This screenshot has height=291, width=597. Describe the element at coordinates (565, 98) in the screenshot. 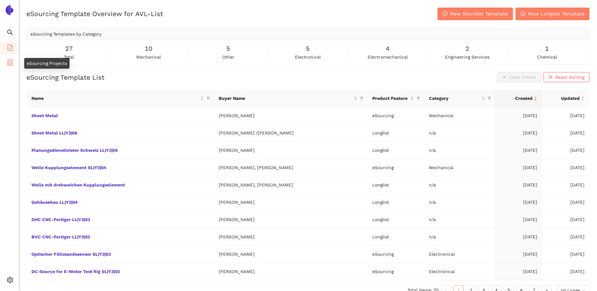

I see `th: this column's title is Updated,this column is sortable` at that location.